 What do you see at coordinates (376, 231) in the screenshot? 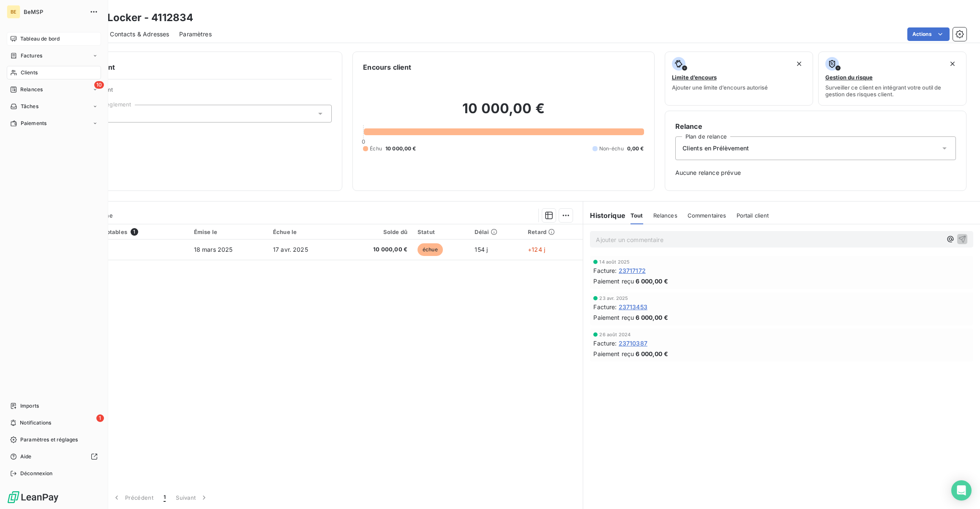
I see `div: Solde dû` at bounding box center [376, 231].